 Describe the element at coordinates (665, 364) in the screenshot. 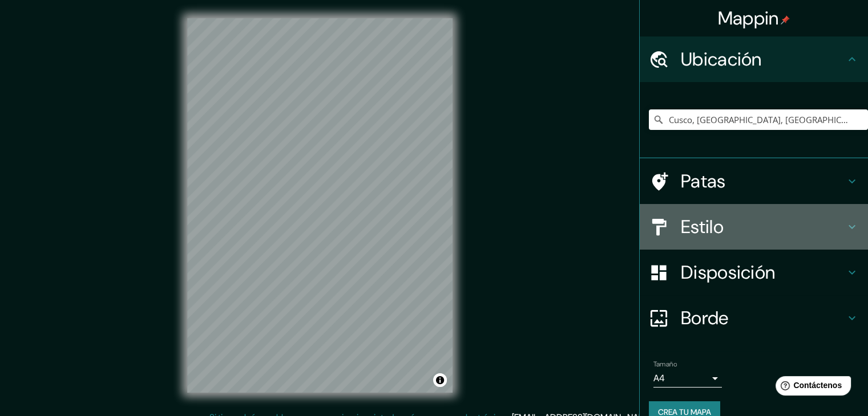

I see `font: Tamaño` at that location.